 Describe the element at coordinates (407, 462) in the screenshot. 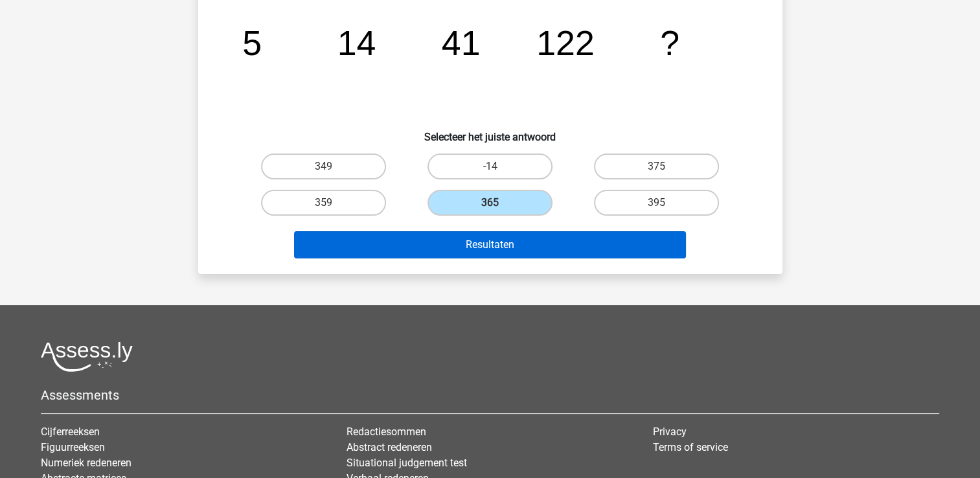

I see `a: Situational judgement test` at that location.